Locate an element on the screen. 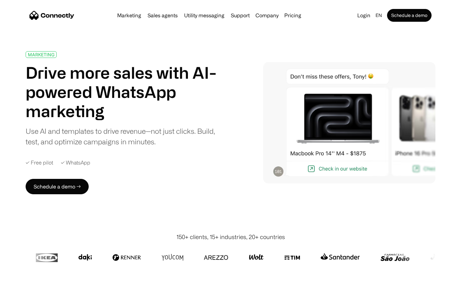 The height and width of the screenshot is (288, 461). div: Company is located at coordinates (267, 15).